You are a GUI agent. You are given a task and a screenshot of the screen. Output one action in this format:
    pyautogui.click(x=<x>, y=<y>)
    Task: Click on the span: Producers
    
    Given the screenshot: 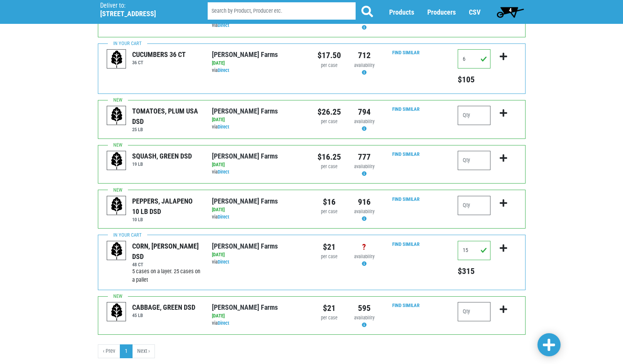 What is the action you would take?
    pyautogui.click(x=441, y=12)
    